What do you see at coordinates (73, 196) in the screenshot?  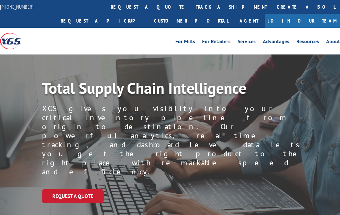 I see `a: Request a Quote` at bounding box center [73, 196].